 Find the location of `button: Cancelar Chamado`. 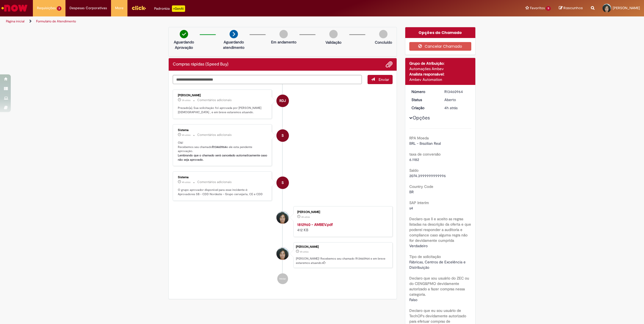

button: Cancelar Chamado is located at coordinates (441, 47).